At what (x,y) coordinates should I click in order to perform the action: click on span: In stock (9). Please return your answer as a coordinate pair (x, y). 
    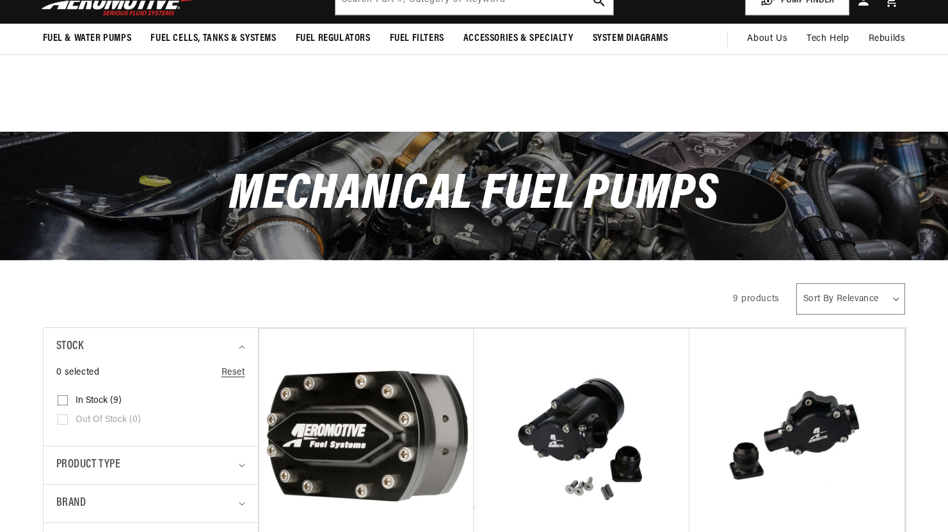
    Looking at the image, I should click on (99, 401).